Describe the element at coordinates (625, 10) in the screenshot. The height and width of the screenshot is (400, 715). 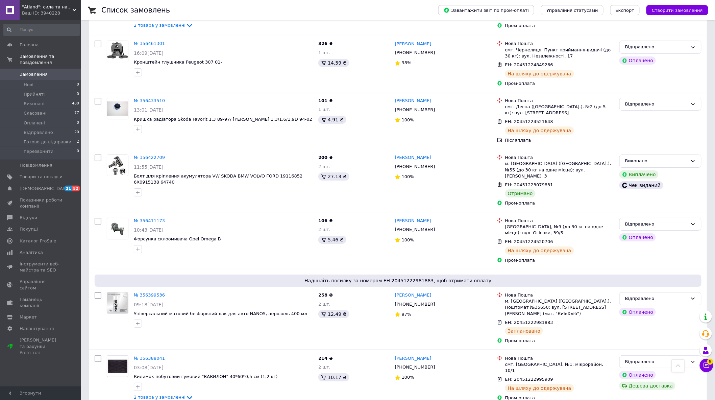
I see `button: Експорт` at that location.